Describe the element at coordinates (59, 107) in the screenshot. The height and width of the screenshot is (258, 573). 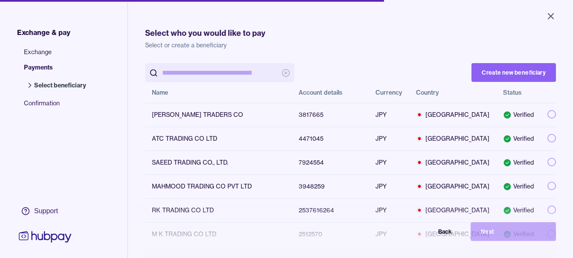
I see `span: Confirmation` at that location.